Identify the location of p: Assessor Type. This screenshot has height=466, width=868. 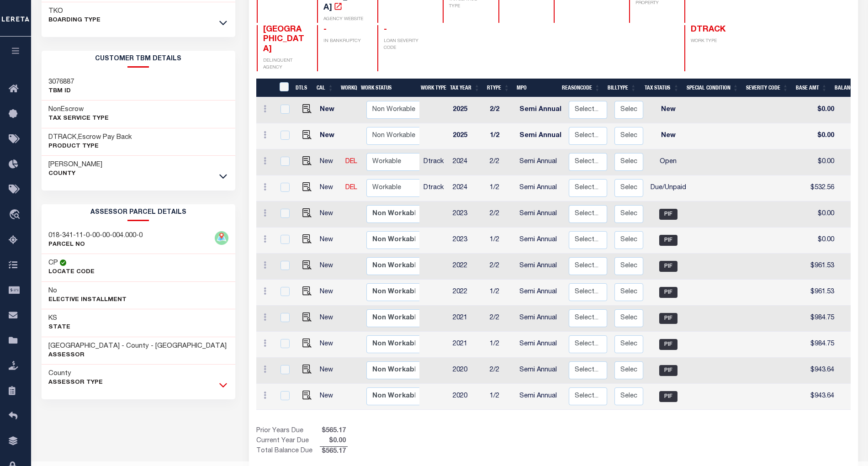
(76, 382).